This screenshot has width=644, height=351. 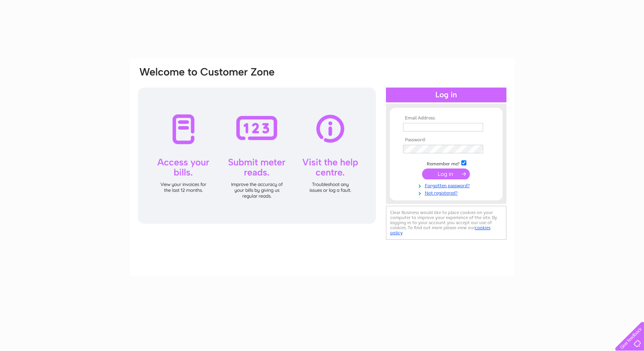 I want to click on th: Email Address:, so click(x=446, y=118).